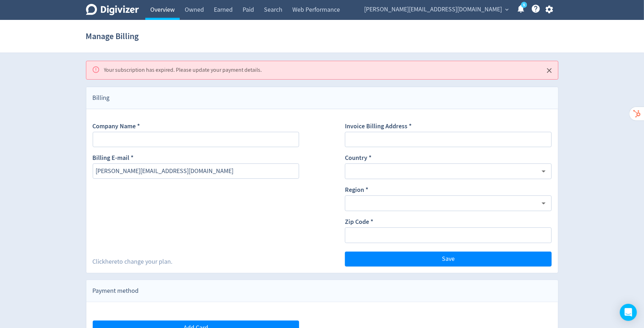 Image resolution: width=644 pixels, height=328 pixels. I want to click on a: 5, so click(524, 4).